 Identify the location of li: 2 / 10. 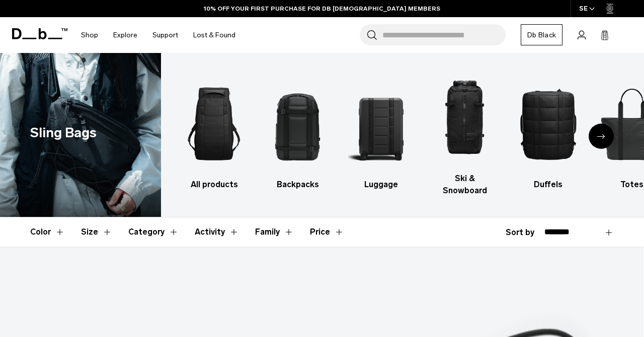
(298, 132).